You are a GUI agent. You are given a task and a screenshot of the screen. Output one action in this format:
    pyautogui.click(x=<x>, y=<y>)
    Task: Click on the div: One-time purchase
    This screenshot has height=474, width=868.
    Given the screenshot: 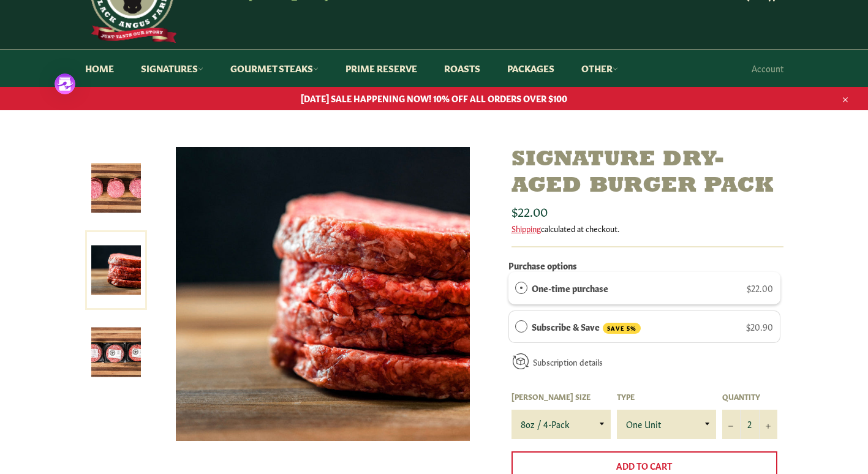 What is the action you would take?
    pyautogui.click(x=521, y=288)
    